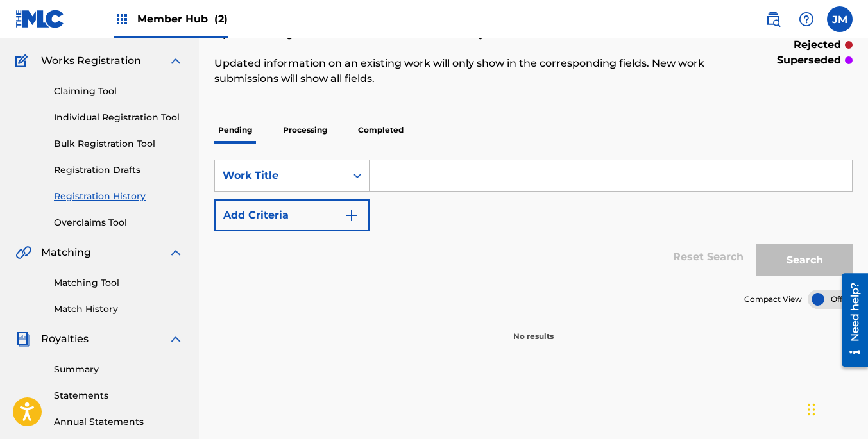 The height and width of the screenshot is (439, 868). What do you see at coordinates (351, 216) in the screenshot?
I see `img: 9d2ae6d4665cec9f34b9.svg` at bounding box center [351, 216].